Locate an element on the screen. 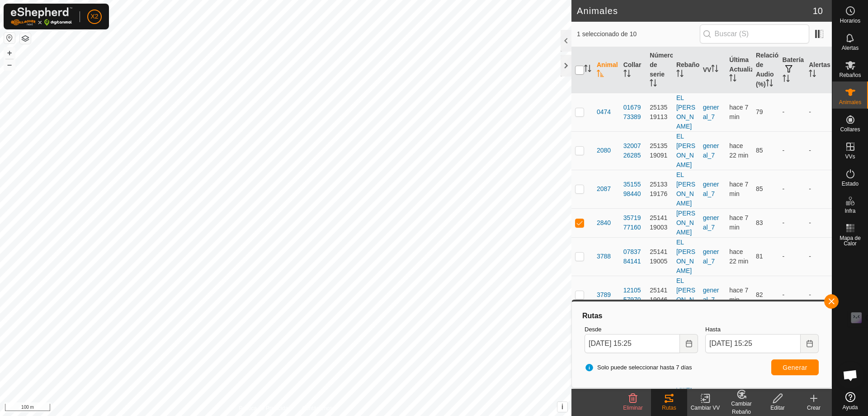 This screenshot has height=416, width=868. span: Ayuda is located at coordinates (850, 407).